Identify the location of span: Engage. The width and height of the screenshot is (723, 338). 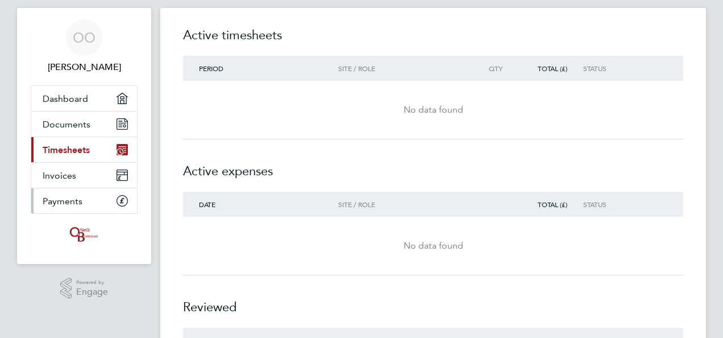
(92, 291).